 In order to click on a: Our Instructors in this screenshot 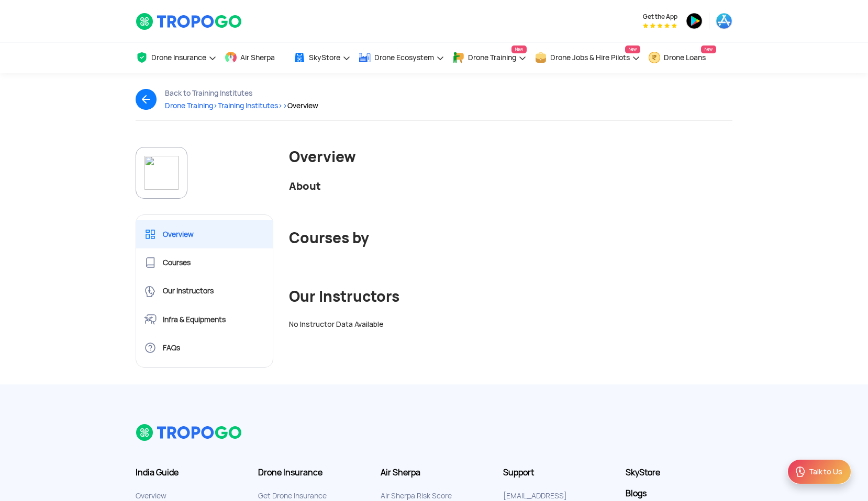, I will do `click(204, 291)`.